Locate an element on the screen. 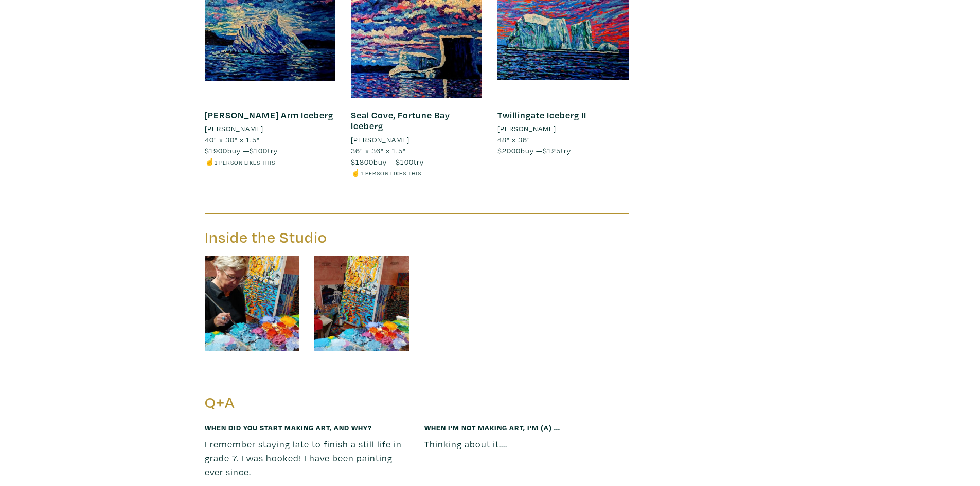  h3: Inside the Studio is located at coordinates (307, 237).